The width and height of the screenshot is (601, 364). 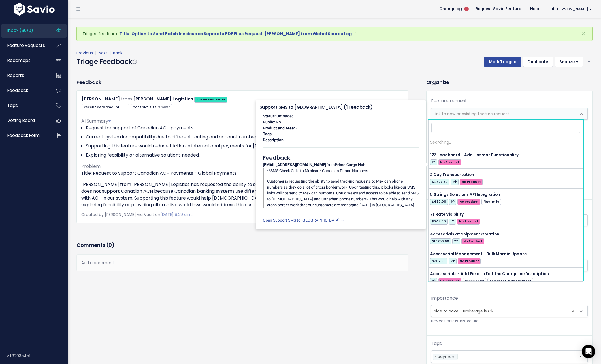 I want to click on span: $650.00, so click(x=439, y=201).